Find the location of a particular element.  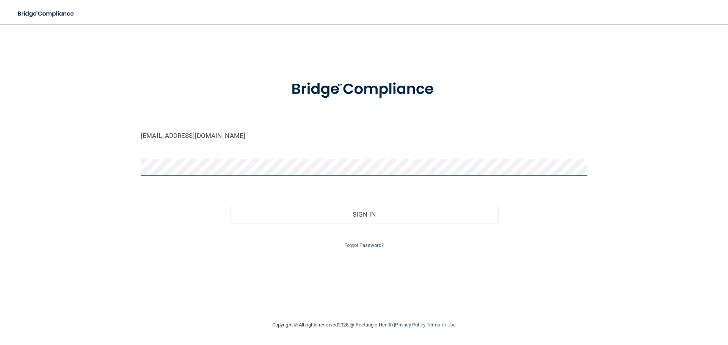

input: Email is located at coordinates (364, 136).